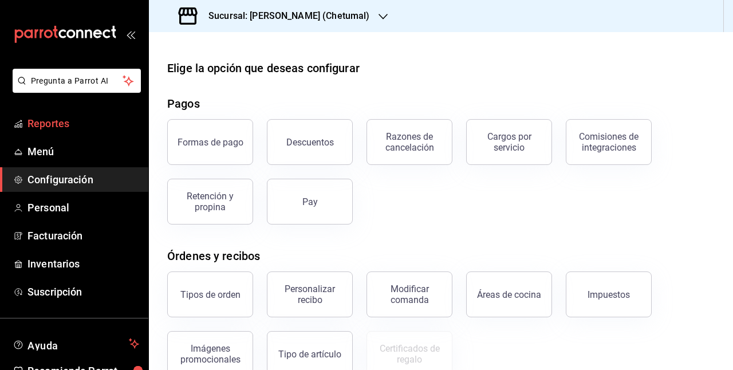 The image size is (733, 370). Describe the element at coordinates (210, 202) in the screenshot. I see `div: Retención y propina` at that location.